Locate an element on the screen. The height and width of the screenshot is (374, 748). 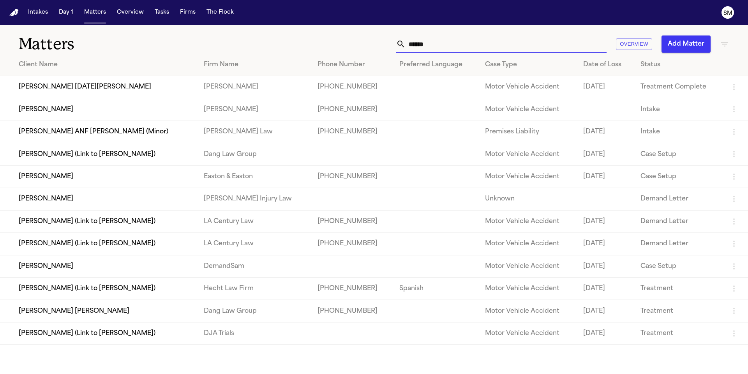
div: Case Type is located at coordinates (528, 65).